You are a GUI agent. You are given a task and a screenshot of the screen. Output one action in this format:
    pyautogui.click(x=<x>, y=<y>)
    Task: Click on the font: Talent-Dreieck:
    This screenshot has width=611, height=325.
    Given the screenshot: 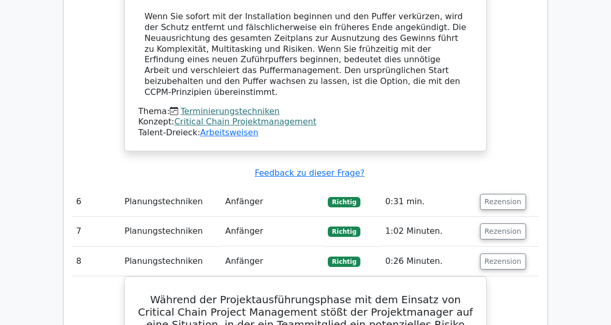 What is the action you would take?
    pyautogui.click(x=198, y=132)
    